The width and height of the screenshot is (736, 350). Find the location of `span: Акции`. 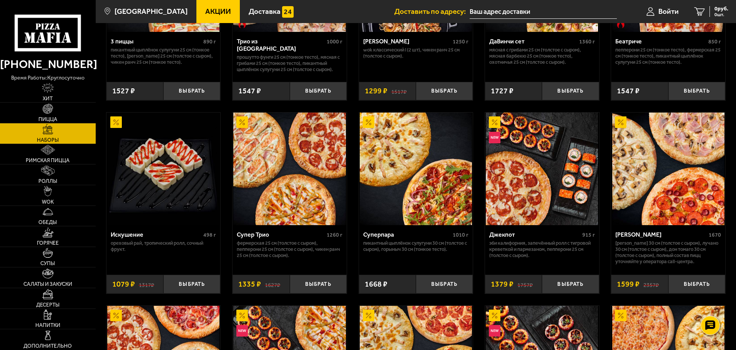

span: Акции is located at coordinates (218, 11).